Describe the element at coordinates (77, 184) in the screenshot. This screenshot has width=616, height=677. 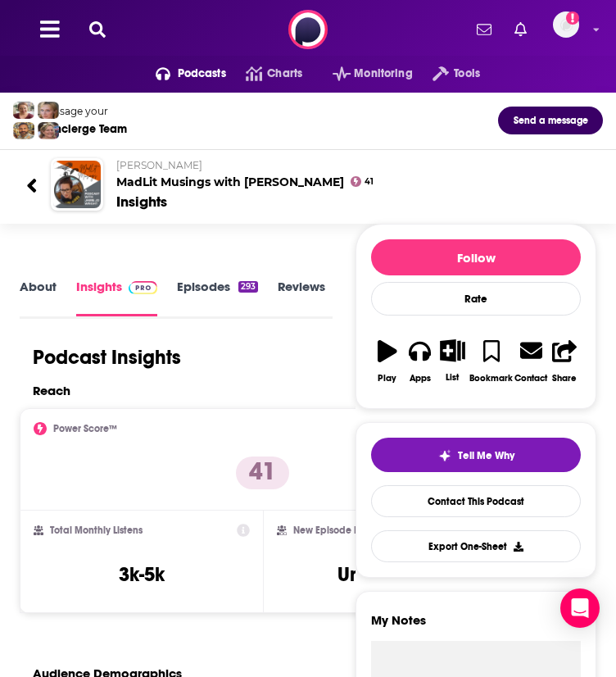
I see `a: MadLit Musings with Jaime Jo Wright` at that location.